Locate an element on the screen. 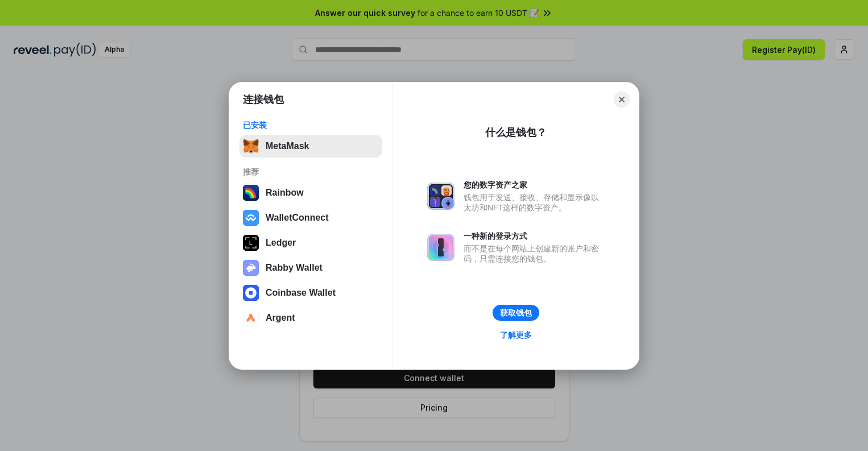 The width and height of the screenshot is (868, 451). div: 了解更多 is located at coordinates (516, 335).